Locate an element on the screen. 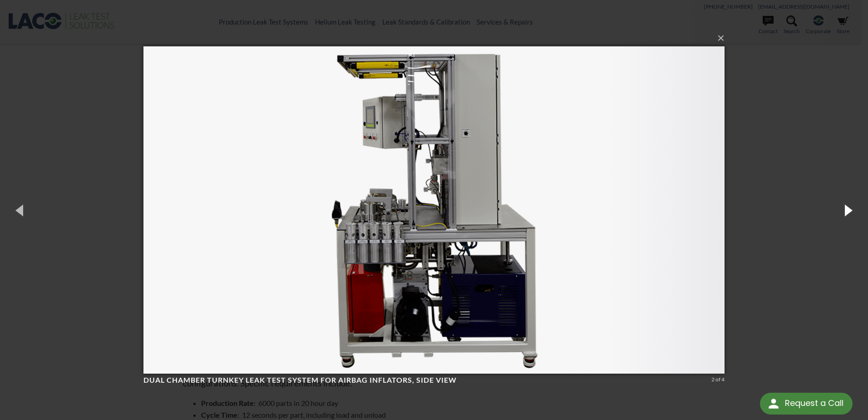 Image resolution: width=868 pixels, height=420 pixels. h4: Dual Chamber Turnkey Leak Test System for Airbag Inflators, side view is located at coordinates (426, 380).